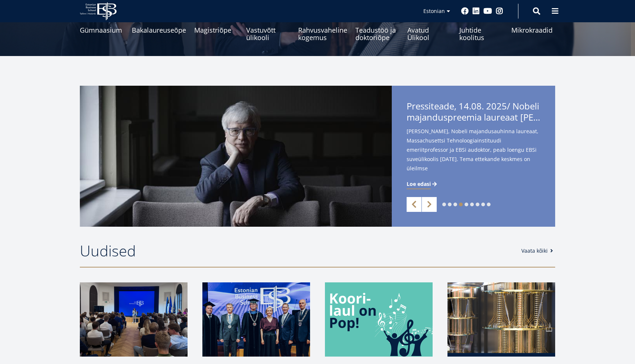  I want to click on a: Youtube, so click(488, 11).